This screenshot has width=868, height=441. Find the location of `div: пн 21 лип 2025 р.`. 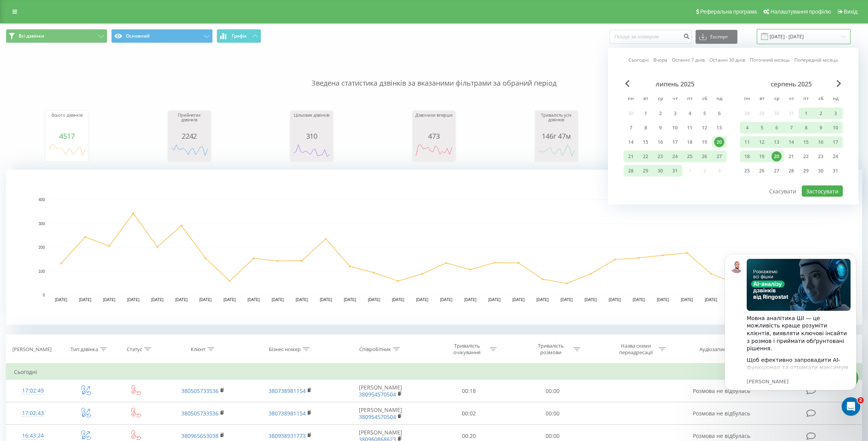

div: пн 21 лип 2025 р. is located at coordinates (631, 157).